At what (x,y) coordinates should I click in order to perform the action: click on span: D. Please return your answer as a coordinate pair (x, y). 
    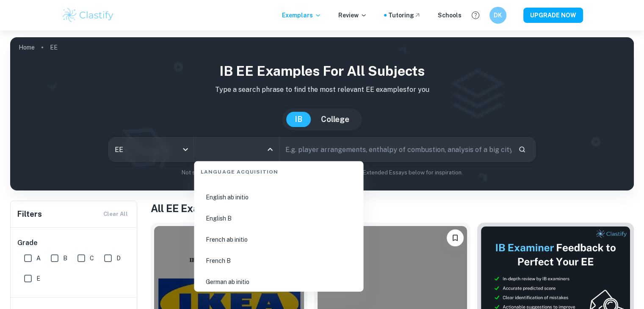
    Looking at the image, I should click on (118, 259).